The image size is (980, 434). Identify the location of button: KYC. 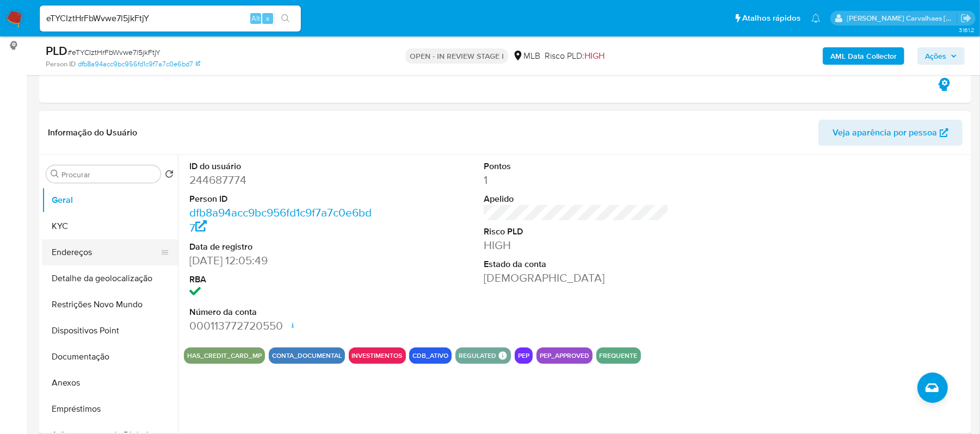
(110, 226).